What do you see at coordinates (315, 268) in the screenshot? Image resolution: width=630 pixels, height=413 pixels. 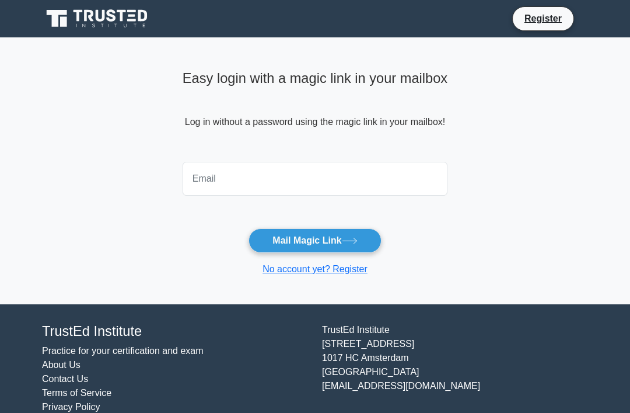 I see `a: No account yet? Register` at bounding box center [315, 268].